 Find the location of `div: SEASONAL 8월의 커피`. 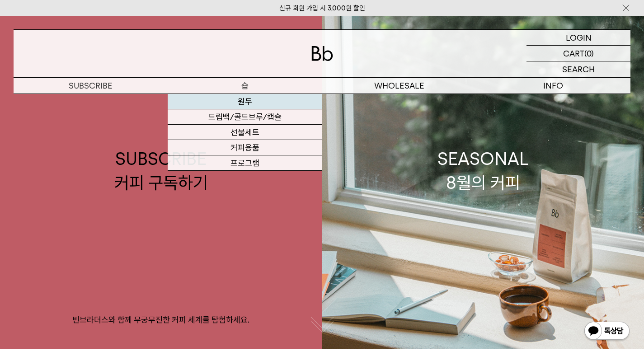

div: SEASONAL 8월의 커피 is located at coordinates (483, 171).